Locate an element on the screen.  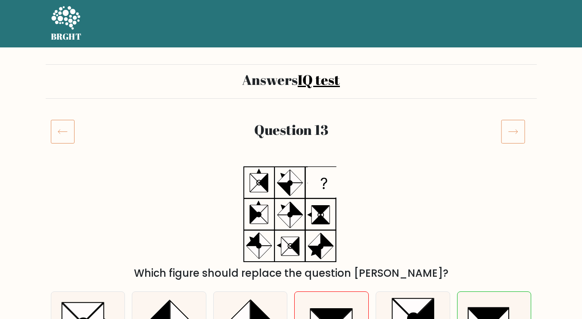
a: BRGHT is located at coordinates (66, 24).